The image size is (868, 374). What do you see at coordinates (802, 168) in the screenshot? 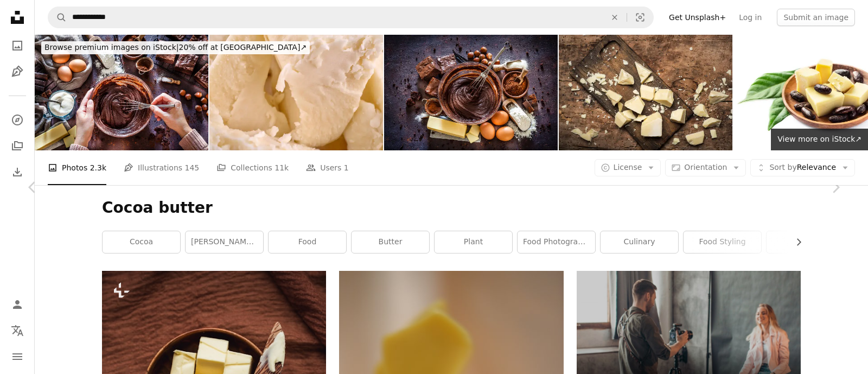
I see `span: Relevance` at bounding box center [802, 168].